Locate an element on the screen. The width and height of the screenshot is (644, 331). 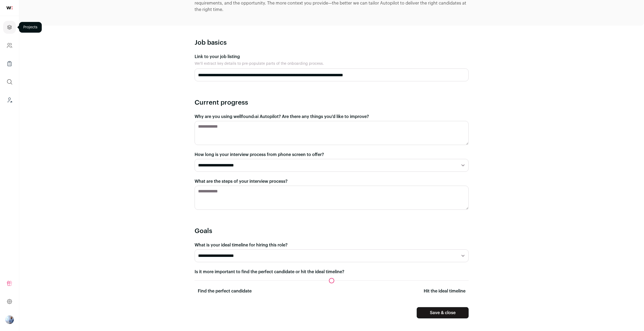
h2: Goals is located at coordinates (332, 231).